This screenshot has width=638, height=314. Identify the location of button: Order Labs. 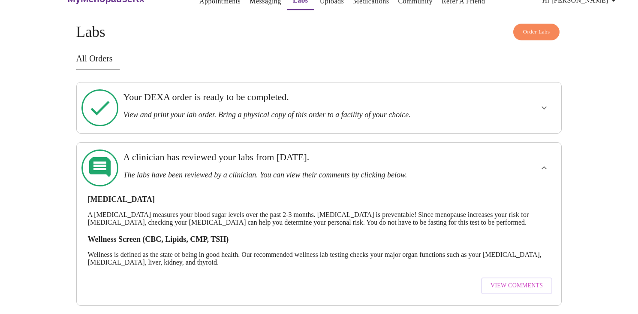
(537, 32).